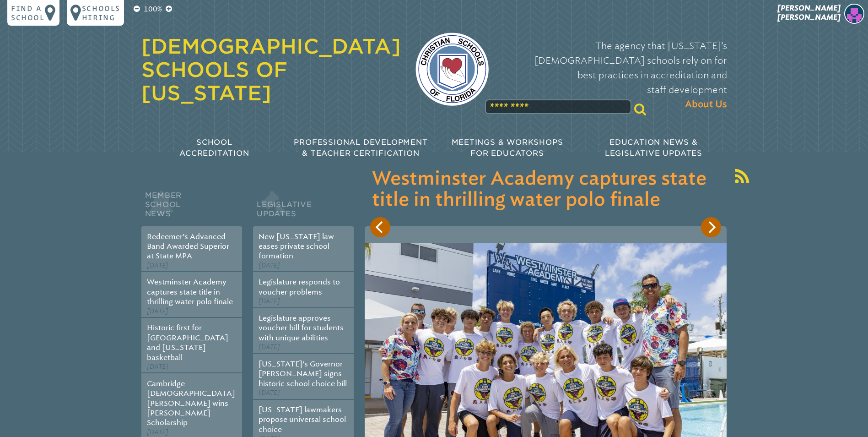 Image resolution: width=868 pixels, height=437 pixels. Describe the element at coordinates (653, 147) in the screenshot. I see `span: Education News & Legislative Updates` at that location.